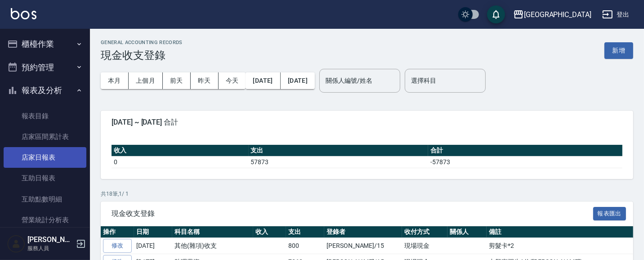  I want to click on th: 登錄者, so click(364, 232).